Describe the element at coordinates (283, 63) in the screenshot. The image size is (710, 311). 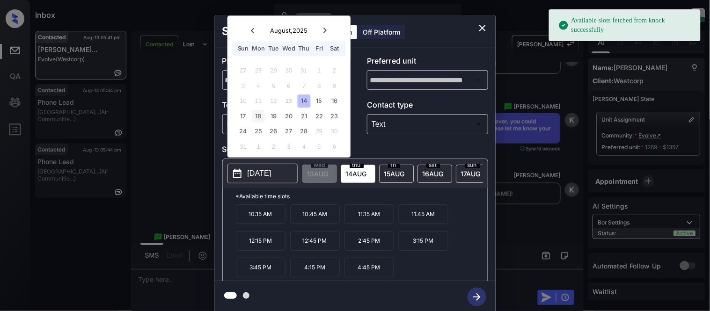
I see `p: Preferred community` at that location.